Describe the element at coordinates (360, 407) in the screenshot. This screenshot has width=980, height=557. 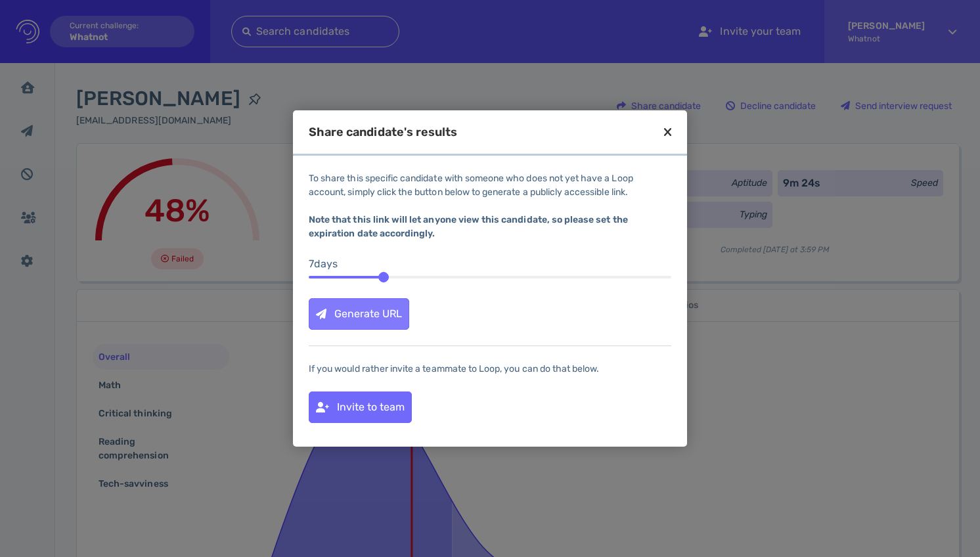
I see `div: Invite to team` at that location.